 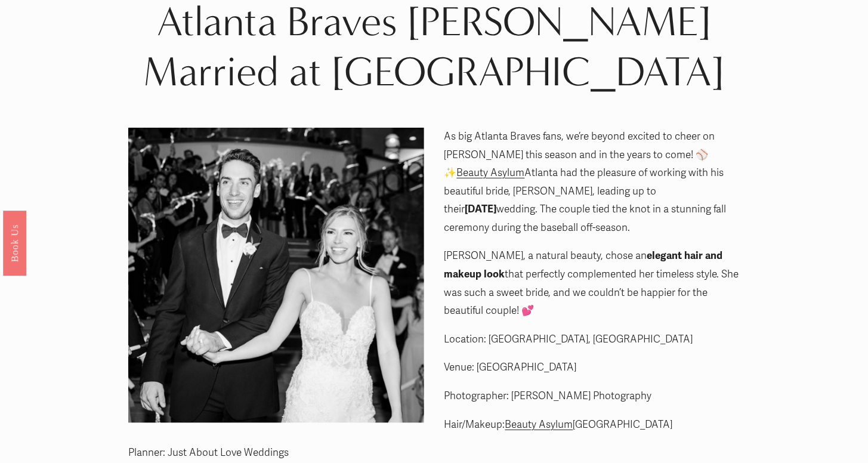 What do you see at coordinates (14, 243) in the screenshot?
I see `a: Book Us` at bounding box center [14, 243].